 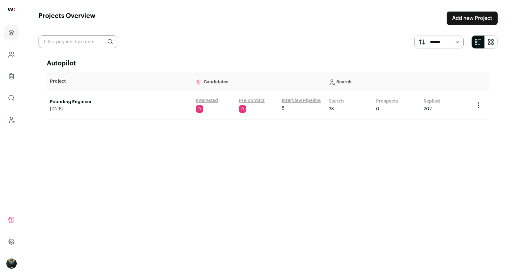 What do you see at coordinates (301, 101) in the screenshot?
I see `a: Interview Pipeline` at bounding box center [301, 101].